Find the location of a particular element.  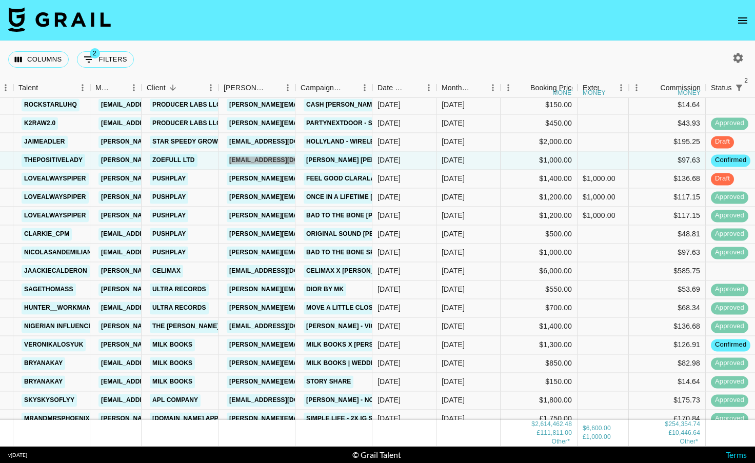

a: Story Share is located at coordinates (328, 382).